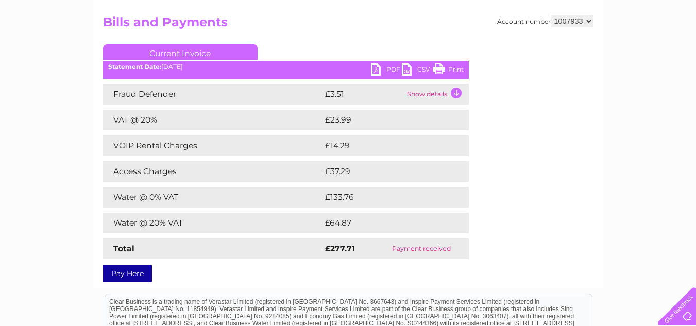 The image size is (696, 326). I want to click on td: £3.51, so click(363, 94).